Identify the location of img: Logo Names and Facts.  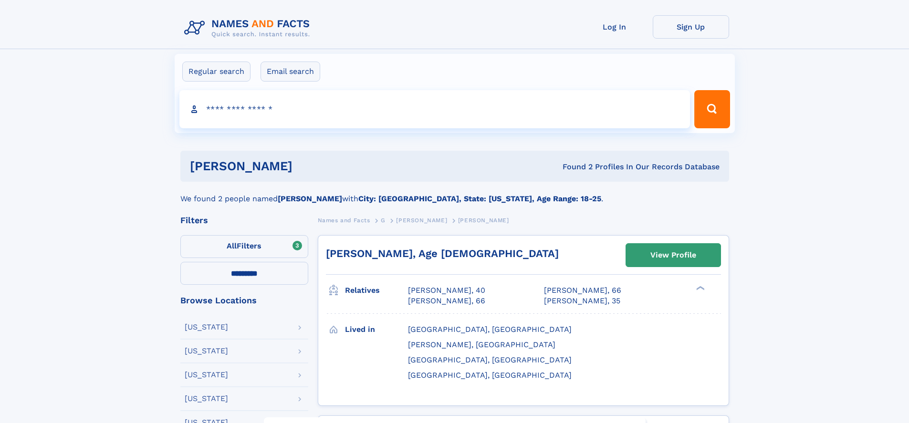
(249, 28).